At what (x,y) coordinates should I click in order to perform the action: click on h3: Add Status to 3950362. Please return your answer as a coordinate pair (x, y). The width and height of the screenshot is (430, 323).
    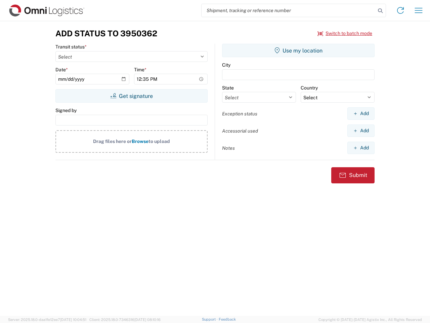
    Looking at the image, I should click on (106, 33).